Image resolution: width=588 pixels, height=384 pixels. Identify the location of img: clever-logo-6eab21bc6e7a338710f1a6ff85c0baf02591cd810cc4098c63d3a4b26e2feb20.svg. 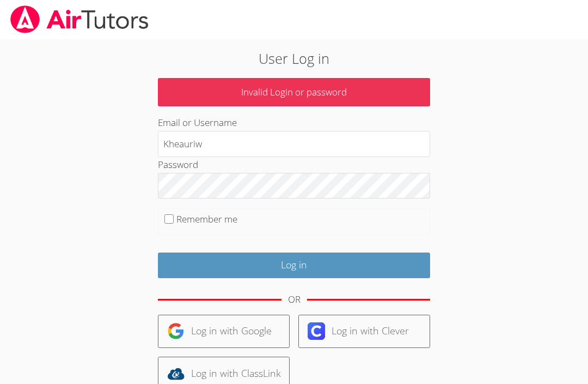
(316, 331).